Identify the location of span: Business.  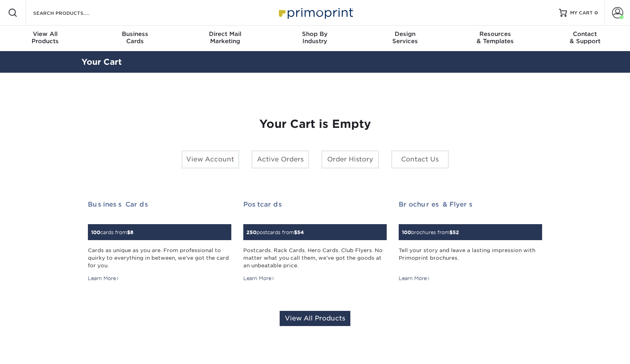
(134, 34).